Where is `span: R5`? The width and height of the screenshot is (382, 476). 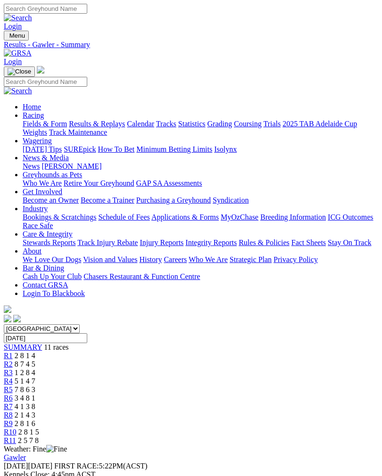 span: R5 is located at coordinates (8, 389).